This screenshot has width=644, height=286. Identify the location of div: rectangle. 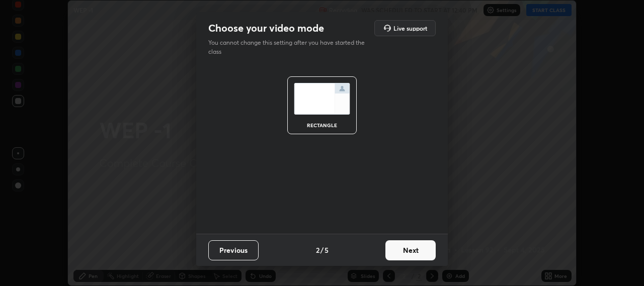
(322, 126).